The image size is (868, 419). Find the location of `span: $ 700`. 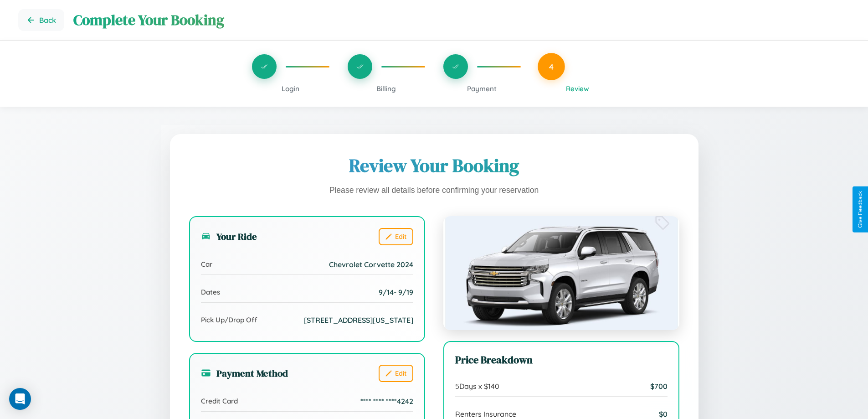

span: $ 700 is located at coordinates (659, 386).